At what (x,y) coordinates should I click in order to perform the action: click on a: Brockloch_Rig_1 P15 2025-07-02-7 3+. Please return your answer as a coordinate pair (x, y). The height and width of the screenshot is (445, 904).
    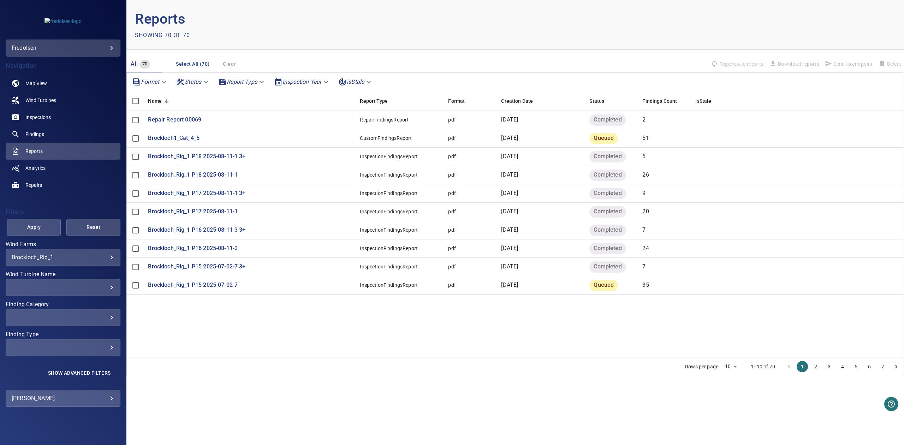
    Looking at the image, I should click on (197, 267).